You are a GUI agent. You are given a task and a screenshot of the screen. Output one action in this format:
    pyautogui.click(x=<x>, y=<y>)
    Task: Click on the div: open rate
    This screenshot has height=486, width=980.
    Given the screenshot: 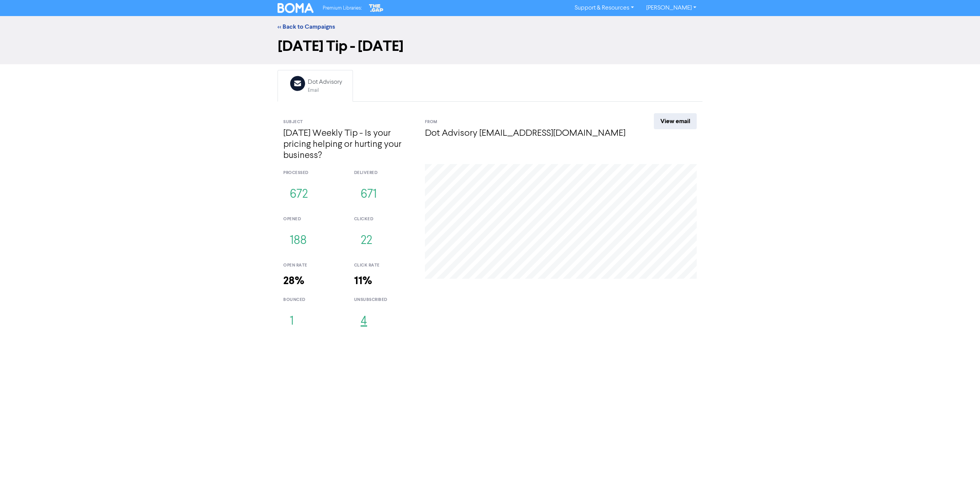 What is the action you would take?
    pyautogui.click(x=313, y=266)
    